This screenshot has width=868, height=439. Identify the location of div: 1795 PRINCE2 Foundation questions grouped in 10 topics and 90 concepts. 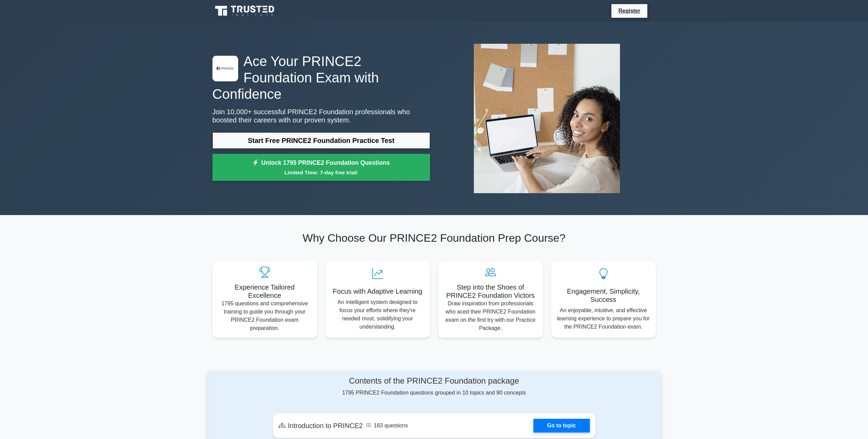
(434, 387).